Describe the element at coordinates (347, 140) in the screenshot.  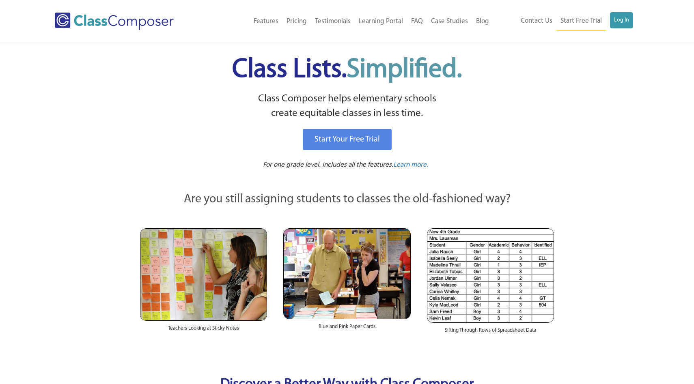
I see `a: Start Your Free Trial` at that location.